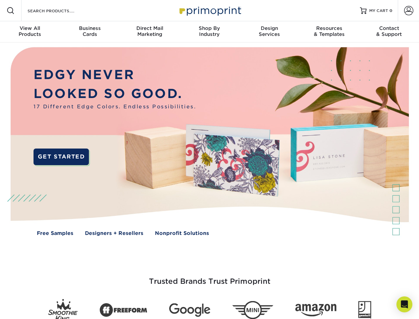 This screenshot has width=419, height=319. What do you see at coordinates (210, 31) in the screenshot?
I see `div: Industry` at bounding box center [210, 31].